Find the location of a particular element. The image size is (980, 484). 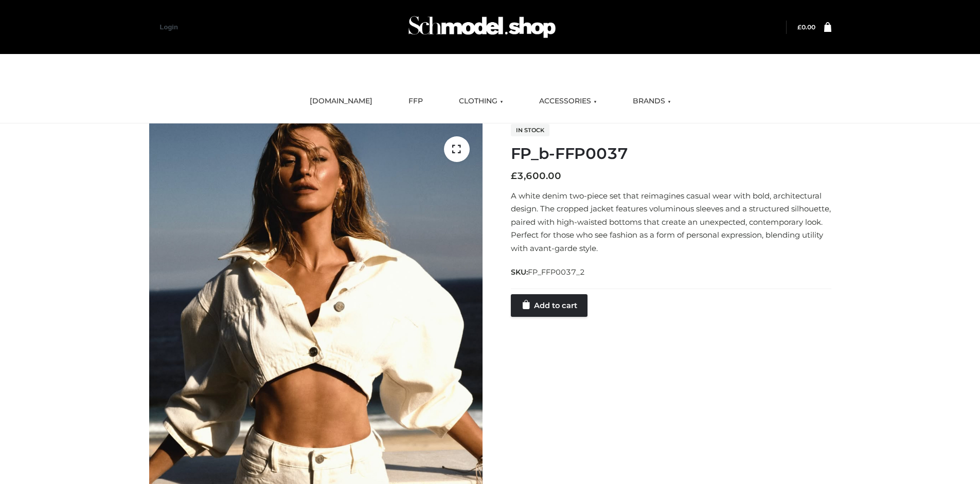

img: Schmodel Admin 964 is located at coordinates (482, 27).